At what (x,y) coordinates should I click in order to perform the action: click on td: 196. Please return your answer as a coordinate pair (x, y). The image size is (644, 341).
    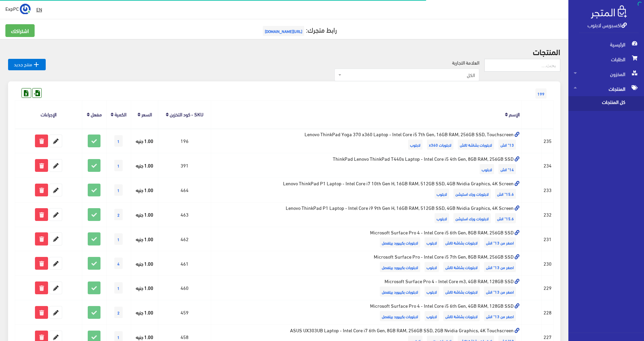
    Looking at the image, I should click on (184, 141).